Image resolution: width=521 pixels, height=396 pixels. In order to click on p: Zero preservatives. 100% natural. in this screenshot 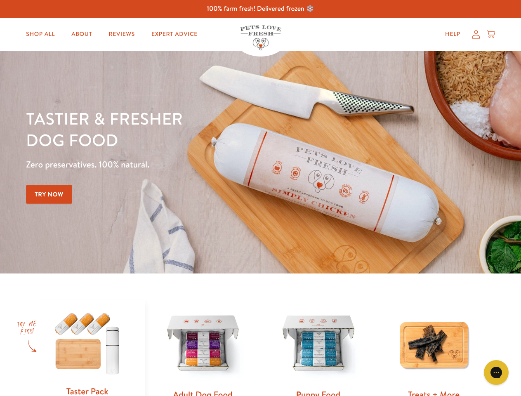, I will do `click(182, 164)`.